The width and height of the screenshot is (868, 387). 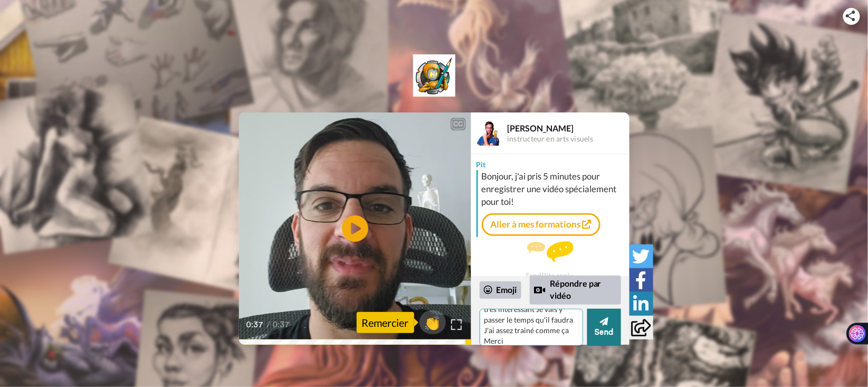 What do you see at coordinates (457, 325) in the screenshot?
I see `img: Full screen` at bounding box center [457, 325].